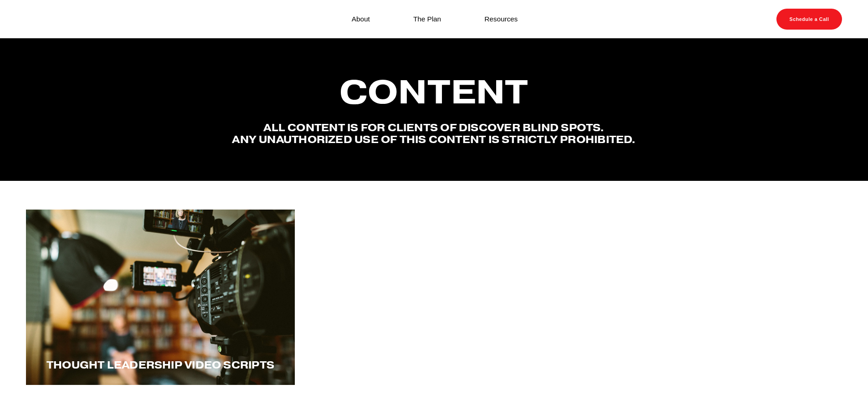 The width and height of the screenshot is (868, 415). Describe the element at coordinates (707, 365) in the screenshot. I see `span: Voice Overs` at that location.